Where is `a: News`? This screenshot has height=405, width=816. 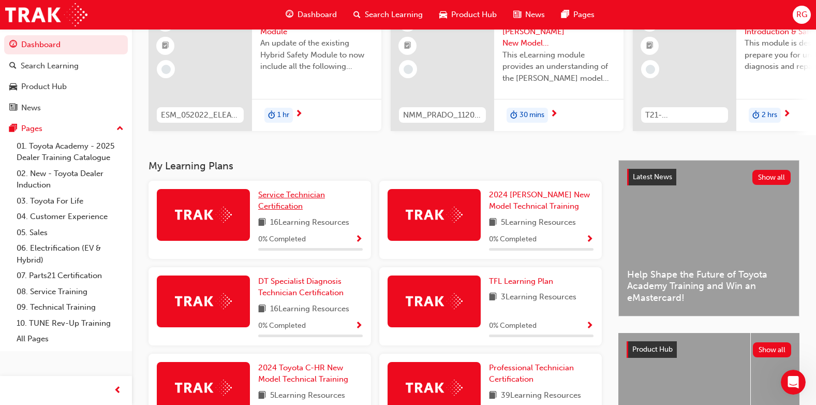 a: News is located at coordinates (66, 108).